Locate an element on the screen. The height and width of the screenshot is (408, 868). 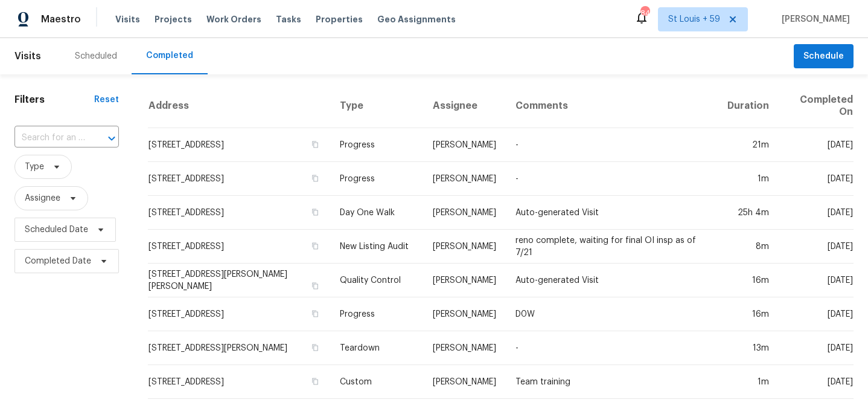
div: Reset is located at coordinates (107, 100).